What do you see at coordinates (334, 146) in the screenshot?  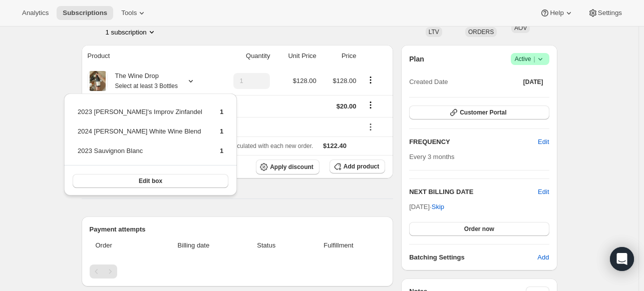 I see `span: $122.40` at bounding box center [334, 146].